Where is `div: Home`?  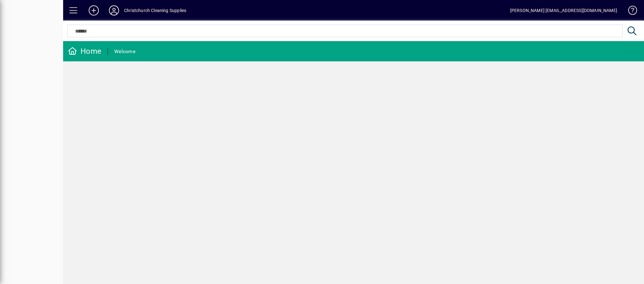
div: Home is located at coordinates (84, 51).